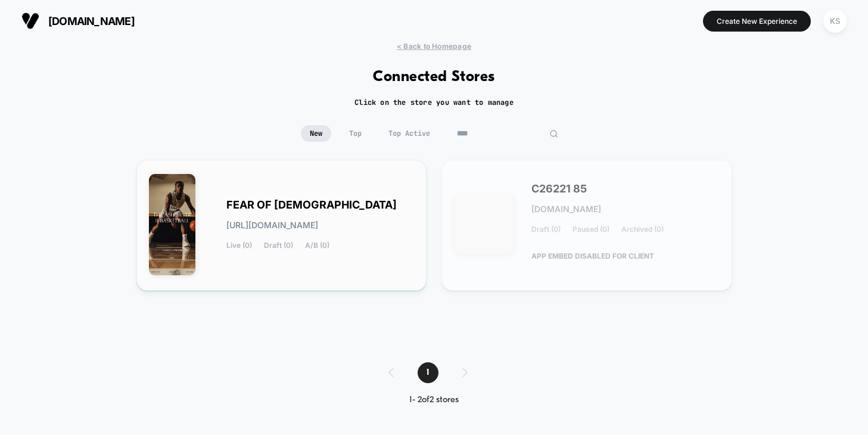 This screenshot has height=435, width=868. I want to click on span: APP EMBED DISABLED FOR CLIENT, so click(593, 256).